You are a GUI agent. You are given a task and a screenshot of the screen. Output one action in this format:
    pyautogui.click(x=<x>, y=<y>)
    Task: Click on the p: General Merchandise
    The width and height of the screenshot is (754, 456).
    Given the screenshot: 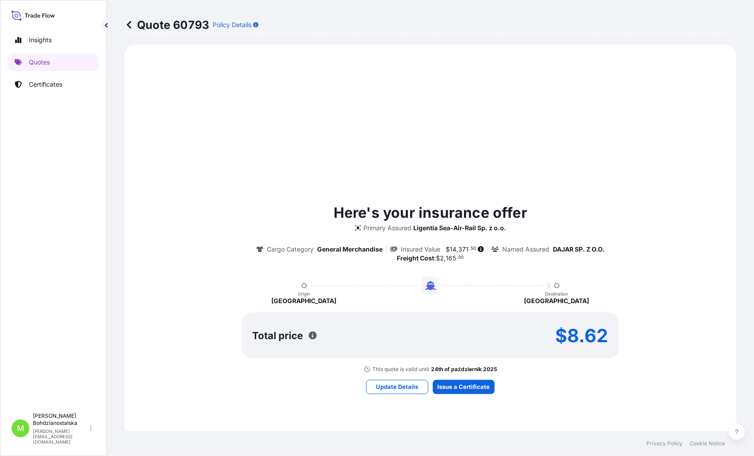 What is the action you would take?
    pyautogui.click(x=350, y=250)
    